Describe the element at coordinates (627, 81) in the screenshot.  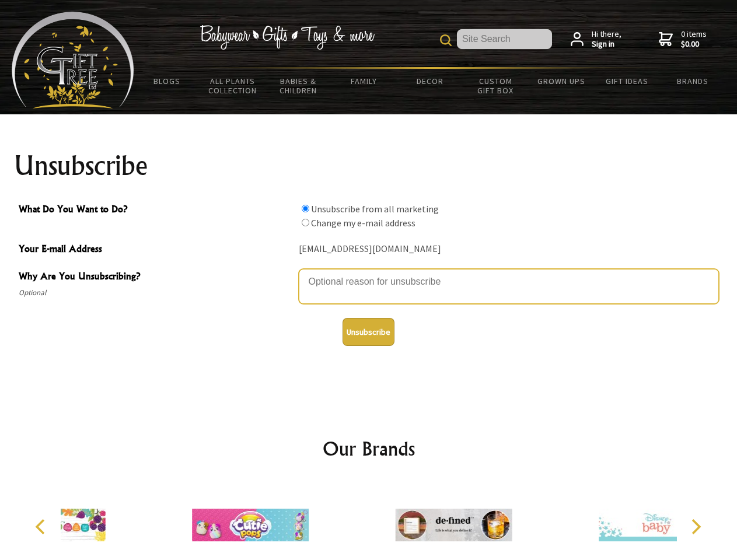
I see `a: Gift Ideas` at that location.